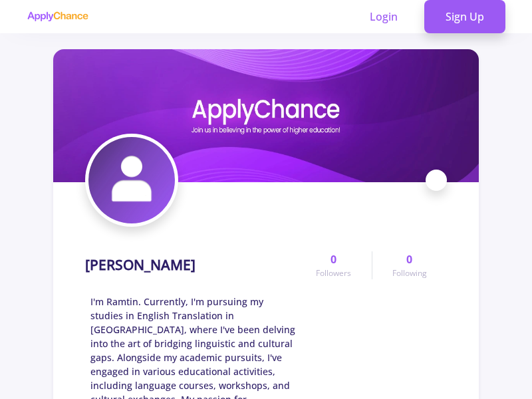 The image size is (532, 399). Describe the element at coordinates (333, 273) in the screenshot. I see `span: Followers` at that location.